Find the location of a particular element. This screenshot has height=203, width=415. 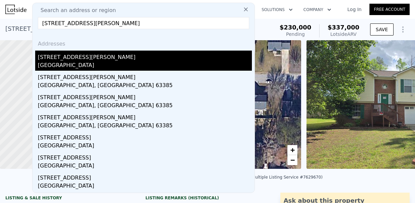

input: Enter an address, city, region, neighborhood or zip code is located at coordinates (143, 23).